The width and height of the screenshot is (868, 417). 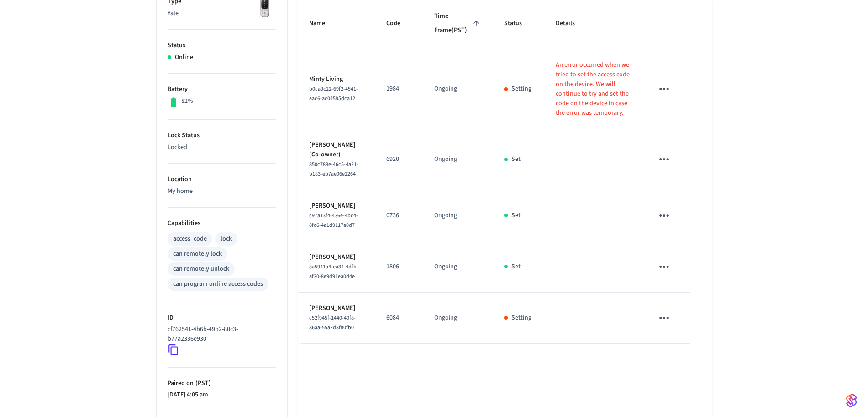 What do you see at coordinates (190, 239) in the screenshot?
I see `div: access_code` at bounding box center [190, 239].